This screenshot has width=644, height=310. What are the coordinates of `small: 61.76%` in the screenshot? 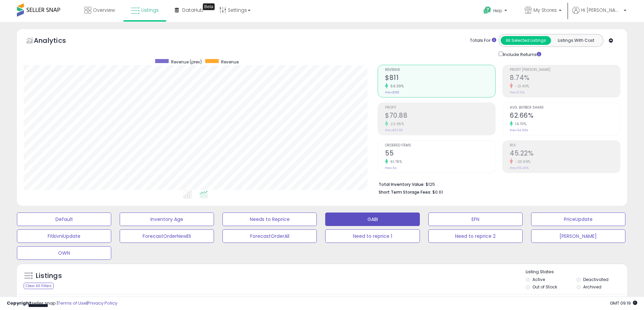 It's located at (395, 162).